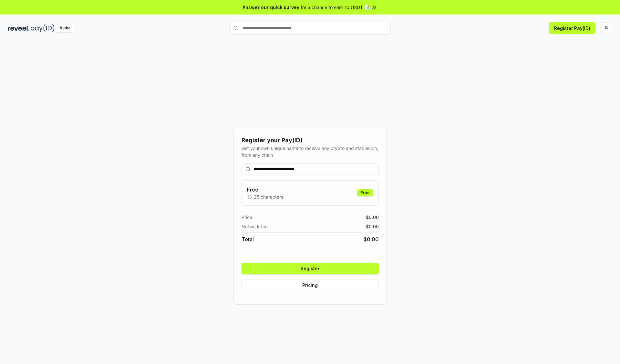 The width and height of the screenshot is (620, 364). I want to click on button: Register, so click(310, 269).